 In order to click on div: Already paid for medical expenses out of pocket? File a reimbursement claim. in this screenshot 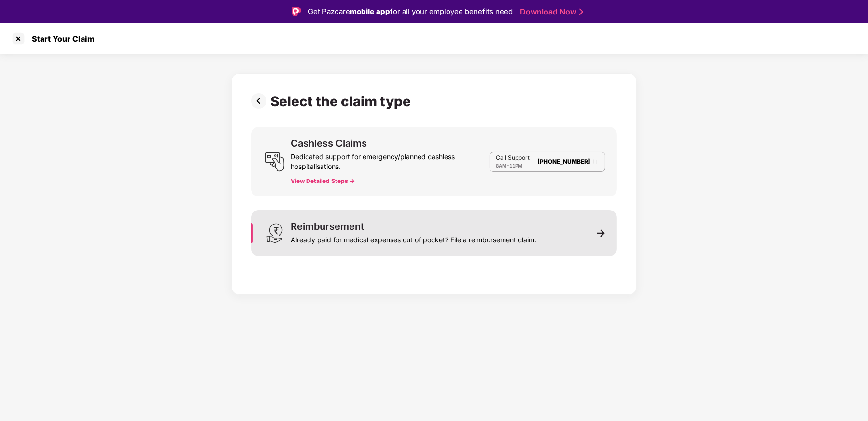, I will do `click(413, 238)`.